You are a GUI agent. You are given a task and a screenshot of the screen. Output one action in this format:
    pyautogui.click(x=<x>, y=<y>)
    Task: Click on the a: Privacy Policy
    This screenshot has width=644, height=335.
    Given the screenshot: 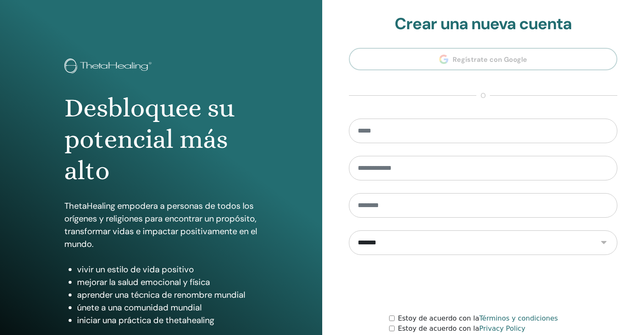 What is the action you would take?
    pyautogui.click(x=502, y=328)
    